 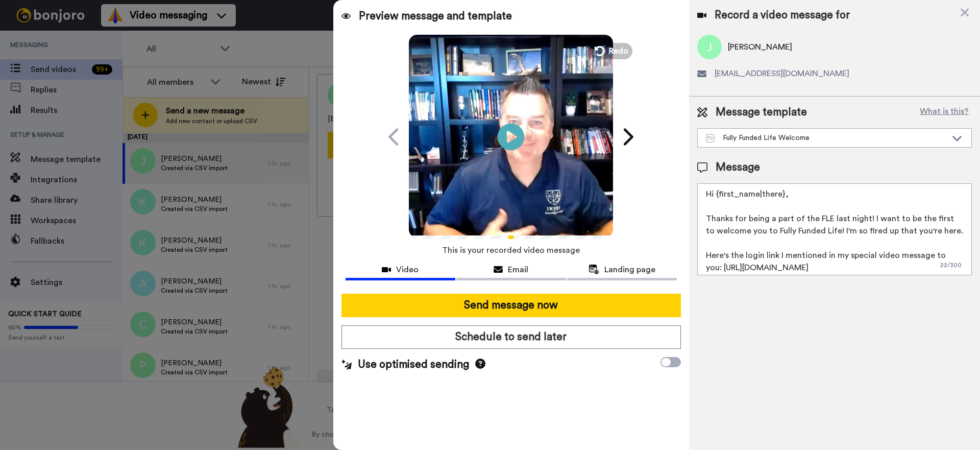 What do you see at coordinates (835, 229) in the screenshot?
I see `textarea: Hi {first_name|there}, Thanks for being a part of the FLE last night! I want to be the first to w...` at bounding box center [835, 229].